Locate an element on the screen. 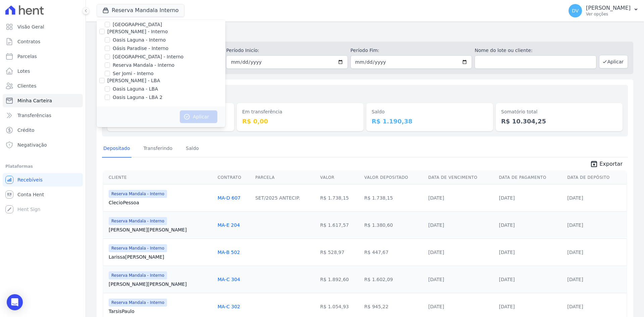  a: TarsisPaulo is located at coordinates (160, 312).